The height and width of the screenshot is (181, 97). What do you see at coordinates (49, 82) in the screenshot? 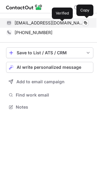
I see `button: Add to email campaign` at bounding box center [49, 82].